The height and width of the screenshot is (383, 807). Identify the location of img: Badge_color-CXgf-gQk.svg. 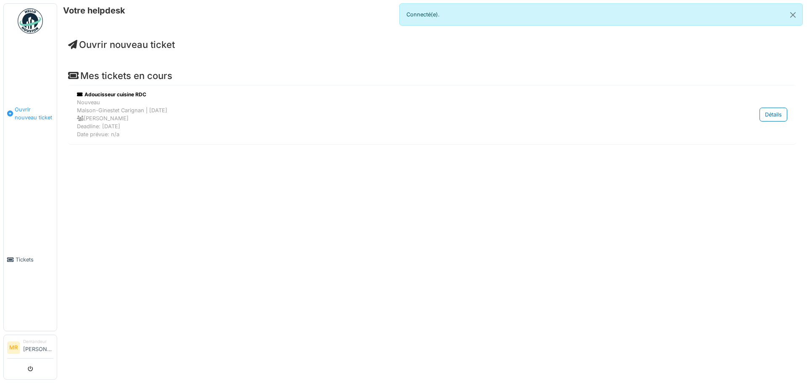
(30, 21).